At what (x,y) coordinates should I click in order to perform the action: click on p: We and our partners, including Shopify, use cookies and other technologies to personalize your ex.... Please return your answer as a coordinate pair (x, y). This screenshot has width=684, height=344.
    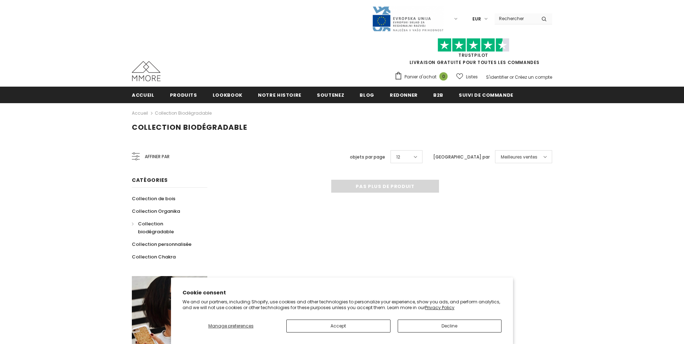
    Looking at the image, I should click on (342, 304).